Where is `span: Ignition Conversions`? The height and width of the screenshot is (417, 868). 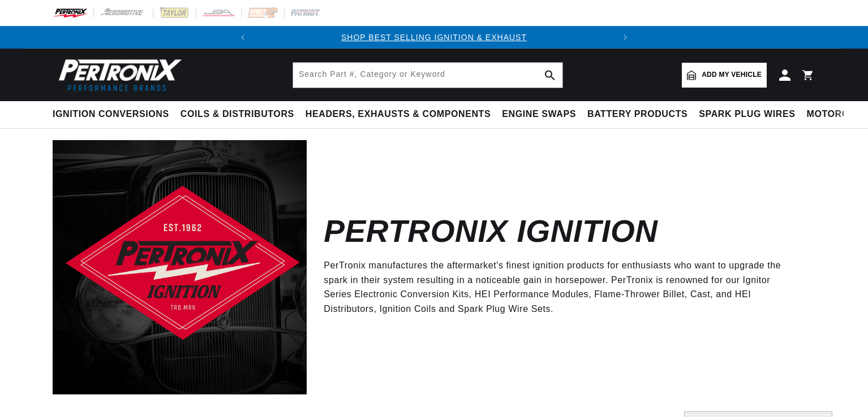 span: Ignition Conversions is located at coordinates (111, 114).